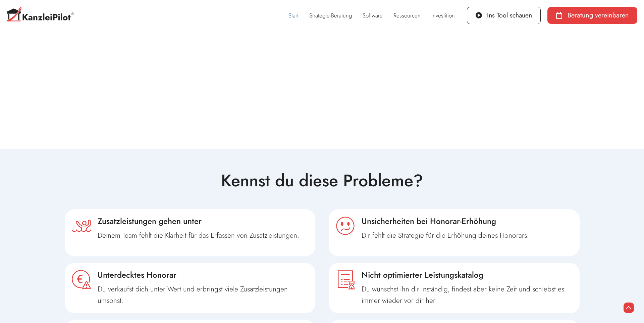 Image resolution: width=644 pixels, height=323 pixels. What do you see at coordinates (598, 16) in the screenshot?
I see `span: Beratung vereinbaren` at bounding box center [598, 16].